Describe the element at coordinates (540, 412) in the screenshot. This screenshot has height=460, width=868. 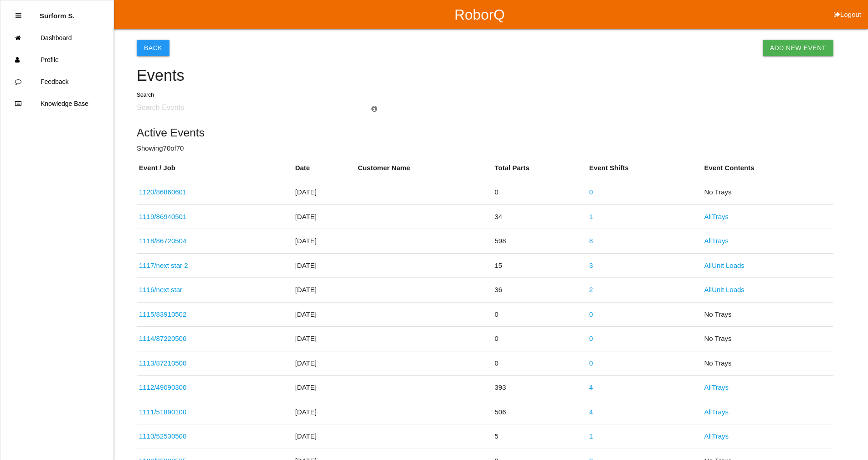
I see `td: 506` at that location.